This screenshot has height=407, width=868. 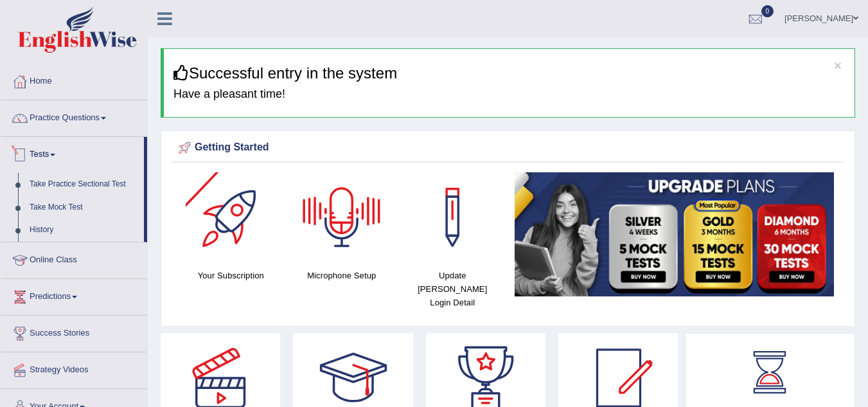 I want to click on a: Home, so click(x=74, y=80).